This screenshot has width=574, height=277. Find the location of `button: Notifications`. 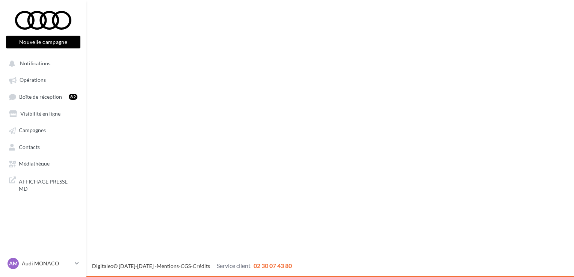

button: Notifications is located at coordinates (42, 63).